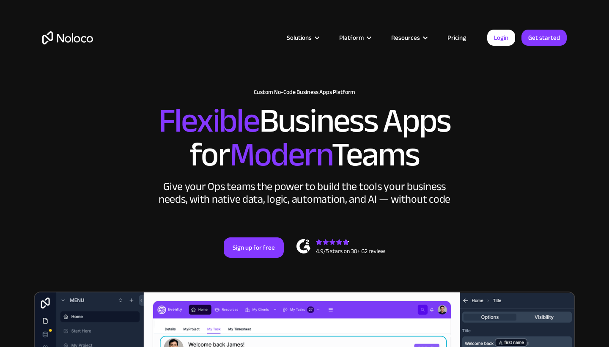 The height and width of the screenshot is (347, 609). I want to click on a: Pricing, so click(457, 38).